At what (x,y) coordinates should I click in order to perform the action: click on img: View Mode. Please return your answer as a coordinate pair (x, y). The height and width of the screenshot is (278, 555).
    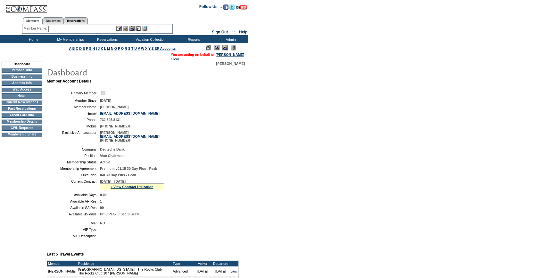
    Looking at the image, I should click on (217, 47).